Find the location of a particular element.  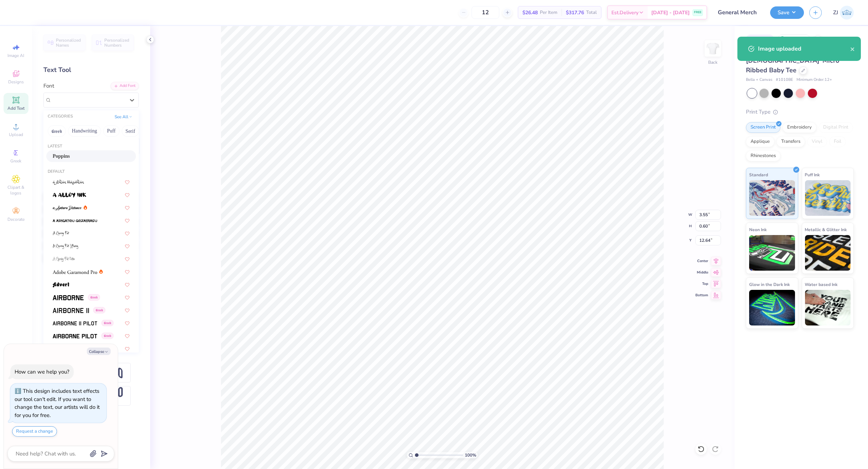

div: Screen Print is located at coordinates (763, 128).